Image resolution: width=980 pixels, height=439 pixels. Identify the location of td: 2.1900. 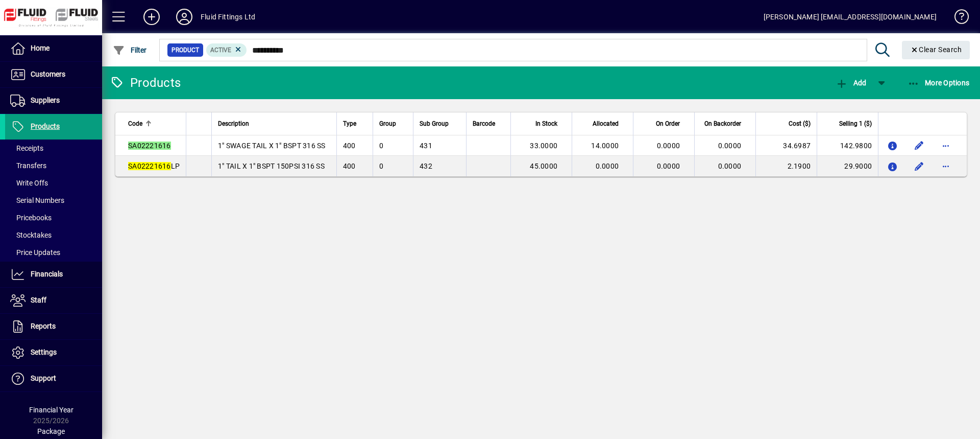
(786, 166).